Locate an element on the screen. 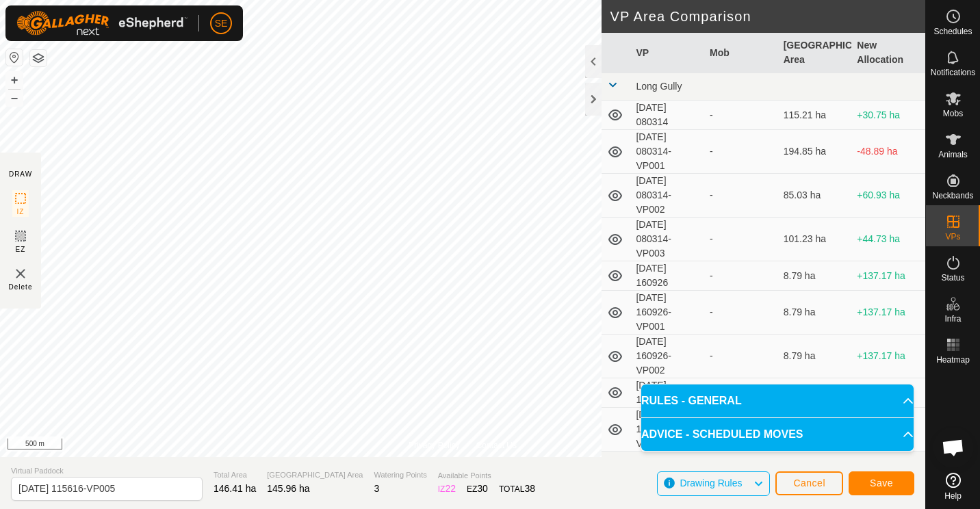 The height and width of the screenshot is (509, 980). span: 38 is located at coordinates (529, 488).